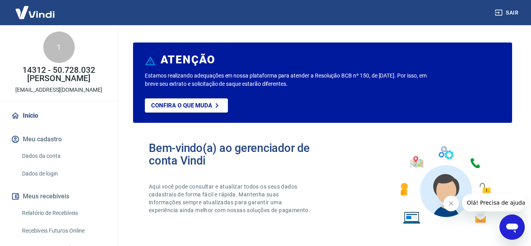 Image resolution: width=531 pixels, height=246 pixels. Describe the element at coordinates (186, 105) in the screenshot. I see `a: Confira o que muda` at that location.